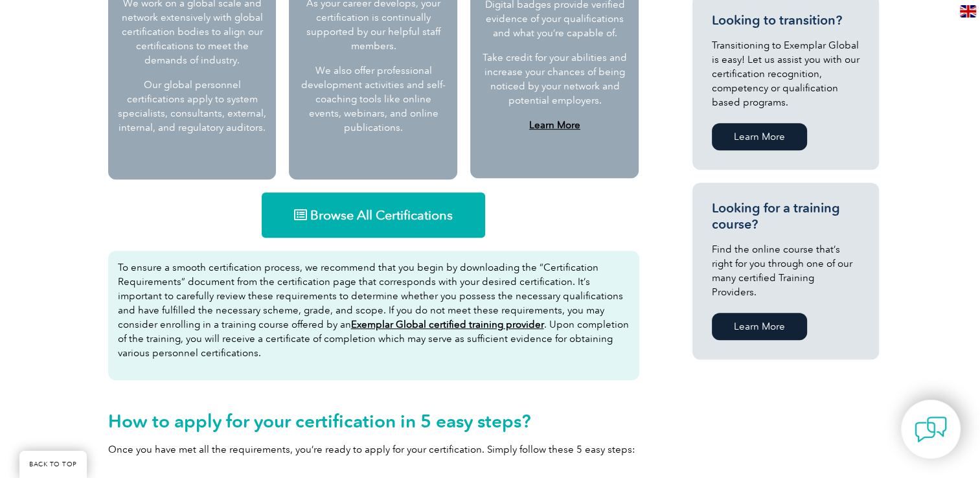 This screenshot has height=478, width=980. Describe the element at coordinates (53, 465) in the screenshot. I see `a: BACK TO TOP` at that location.